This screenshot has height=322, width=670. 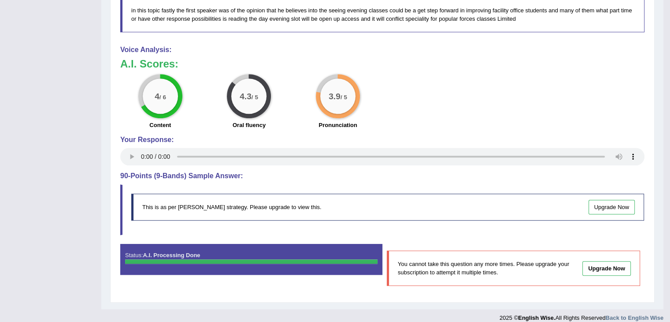 What do you see at coordinates (149, 63) in the screenshot?
I see `b: A.I. Scores:` at bounding box center [149, 63].